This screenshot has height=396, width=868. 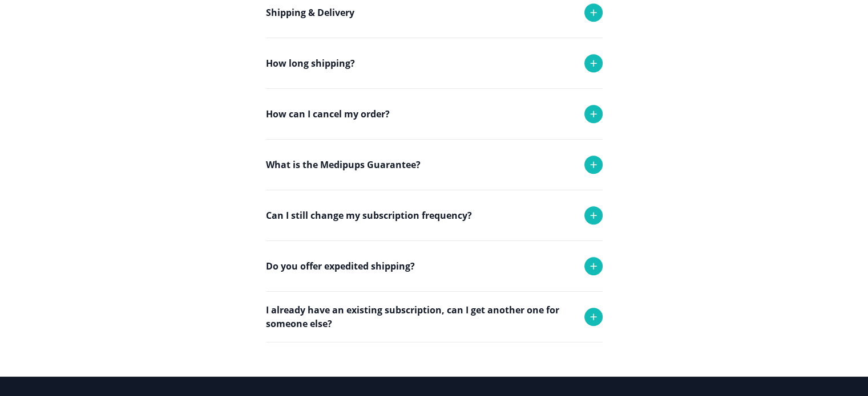 I want to click on p: What is the Medipups Guarantee?, so click(x=343, y=164).